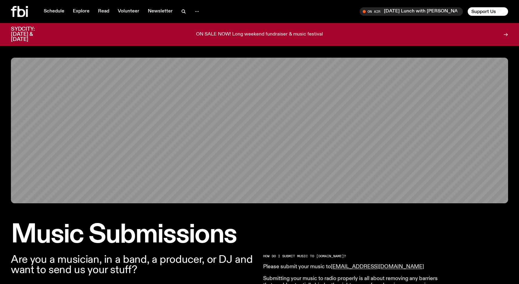 This screenshot has width=519, height=284. I want to click on a: Explore, so click(81, 12).